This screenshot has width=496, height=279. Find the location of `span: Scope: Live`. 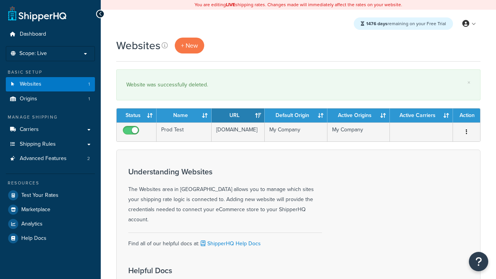

span: Scope: Live is located at coordinates (33, 53).